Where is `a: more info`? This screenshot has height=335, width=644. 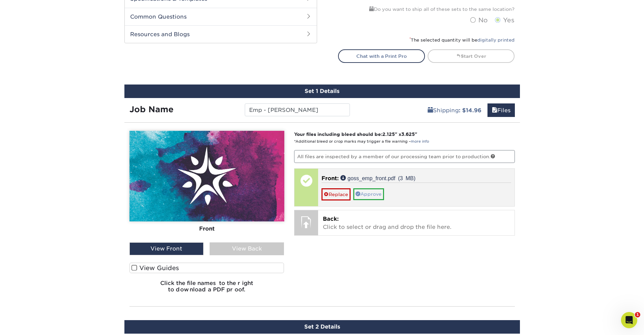 a: more info is located at coordinates (420, 141).